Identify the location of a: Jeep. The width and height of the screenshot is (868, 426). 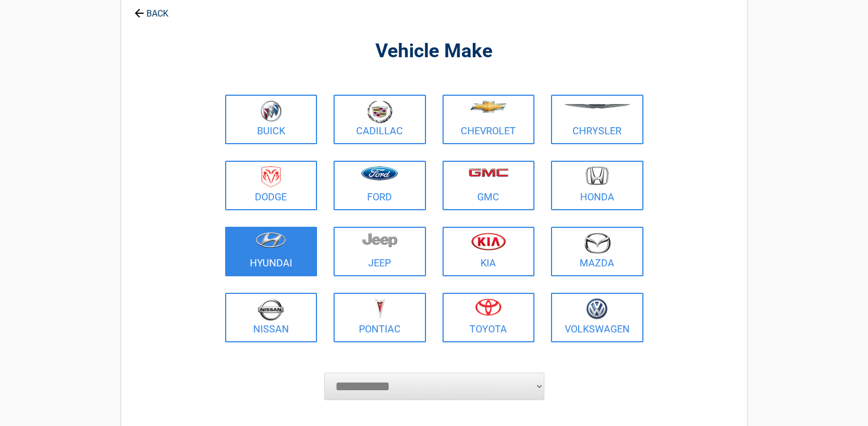
(380, 252).